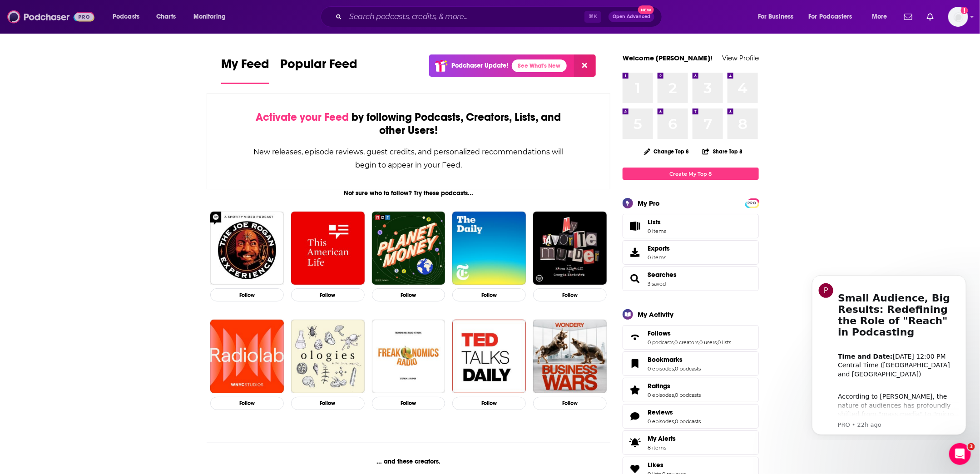 This screenshot has width=980, height=474. Describe the element at coordinates (570, 249) in the screenshot. I see `a: My Favorite Murder with Karen Kilgariff and Georgia Hardstark` at that location.